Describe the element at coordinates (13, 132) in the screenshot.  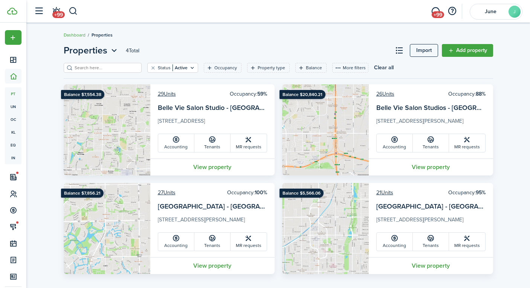
I see `span: kl` at that location.